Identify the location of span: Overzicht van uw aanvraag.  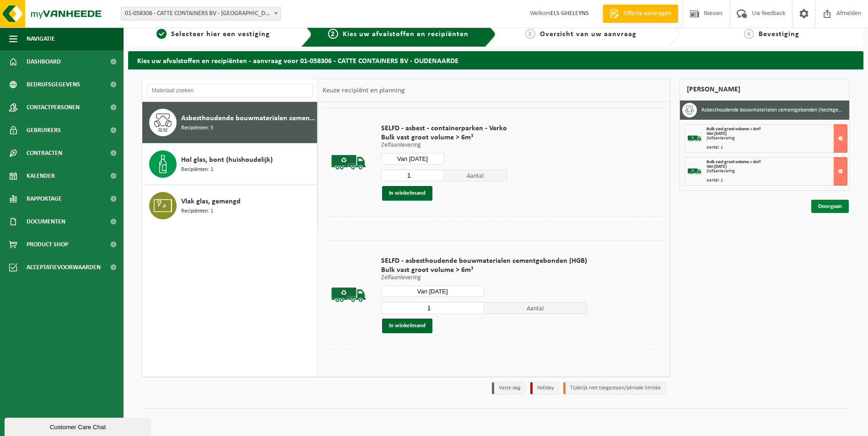
(588, 35).